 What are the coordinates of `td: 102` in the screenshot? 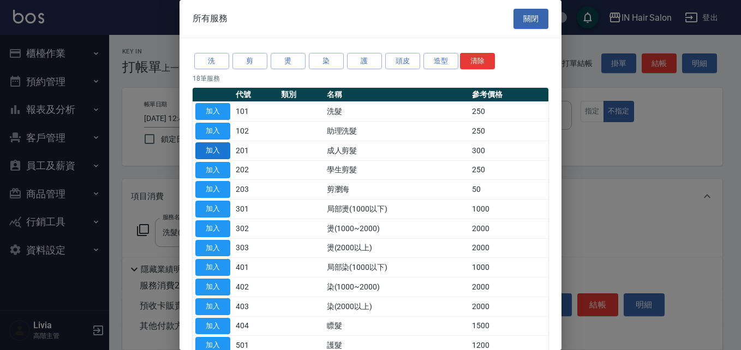 It's located at (255, 131).